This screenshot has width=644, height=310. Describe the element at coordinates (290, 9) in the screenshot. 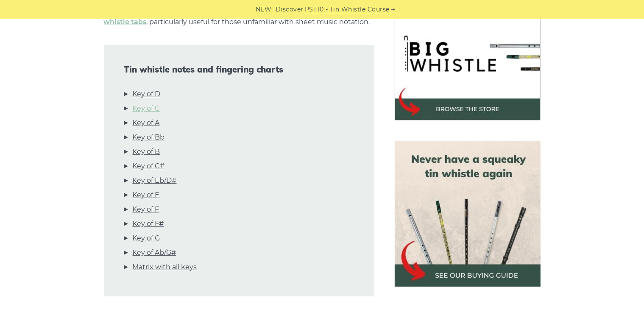

I see `span: Discover` at that location.